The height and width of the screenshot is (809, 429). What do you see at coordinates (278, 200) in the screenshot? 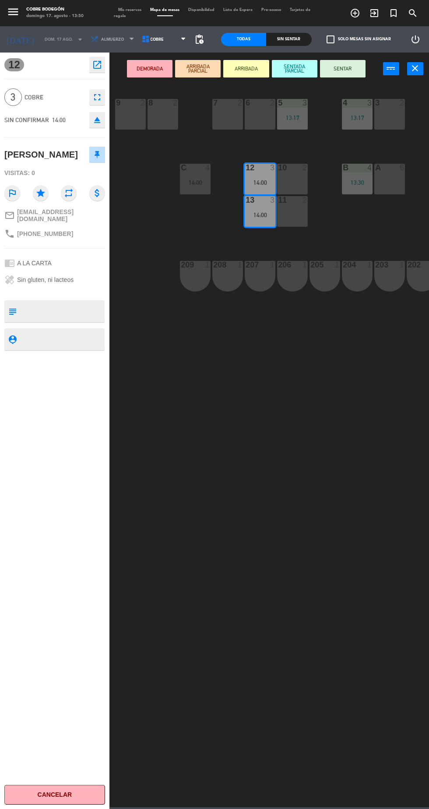
I see `div: 11` at bounding box center [278, 200].